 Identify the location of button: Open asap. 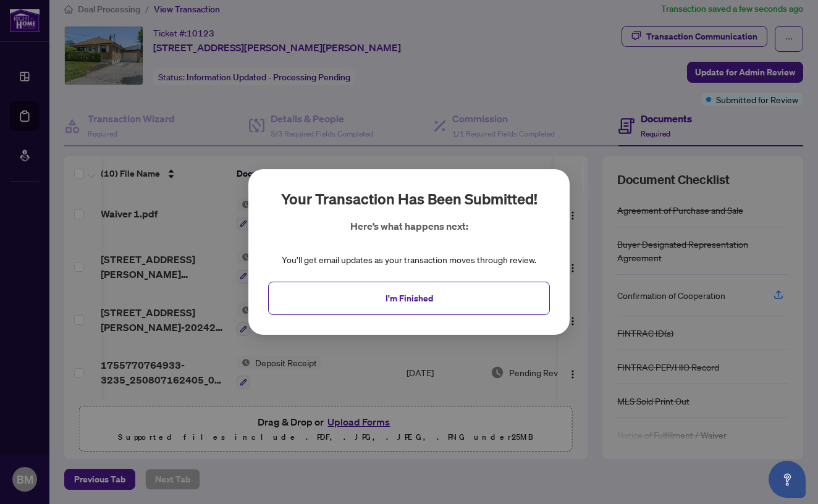
(787, 479).